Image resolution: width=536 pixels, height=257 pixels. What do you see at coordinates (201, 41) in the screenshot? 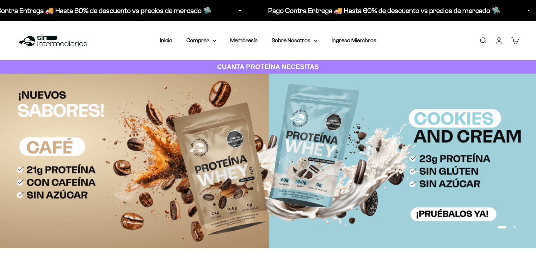
I see `summary: Comprar` at bounding box center [201, 41].